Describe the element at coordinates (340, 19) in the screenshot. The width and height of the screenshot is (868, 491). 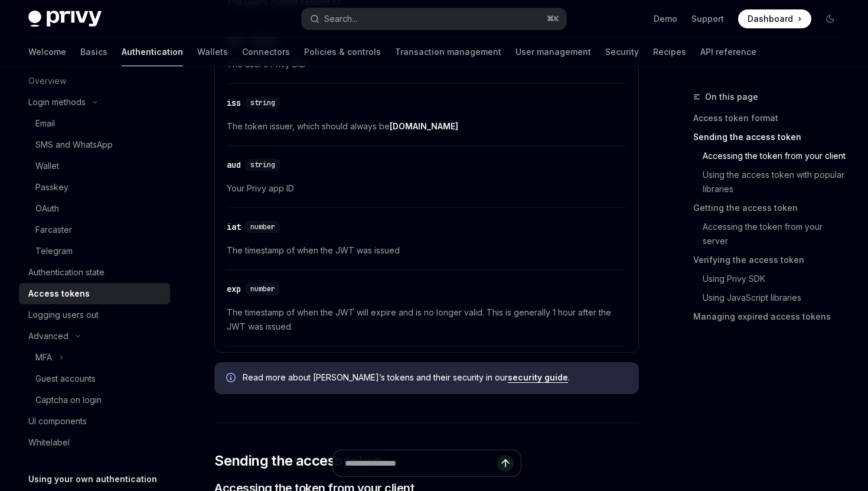
I see `div: Search...` at that location.